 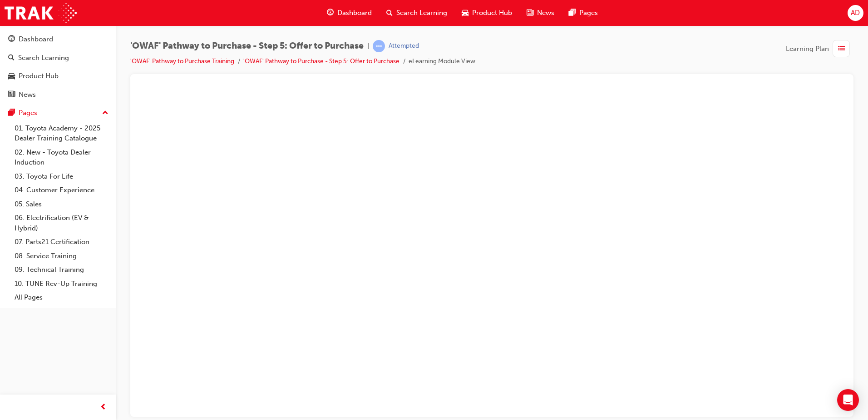 I want to click on a: Dashboard, so click(x=58, y=39).